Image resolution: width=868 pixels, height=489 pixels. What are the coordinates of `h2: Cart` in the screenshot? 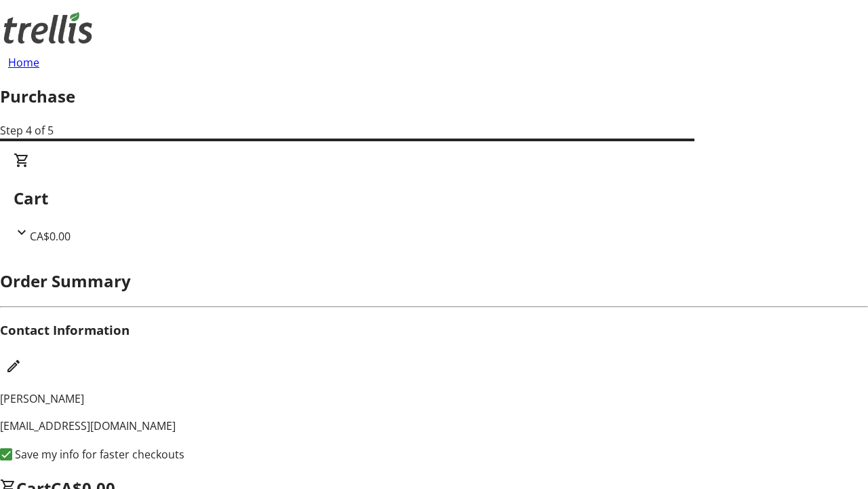 It's located at (434, 198).